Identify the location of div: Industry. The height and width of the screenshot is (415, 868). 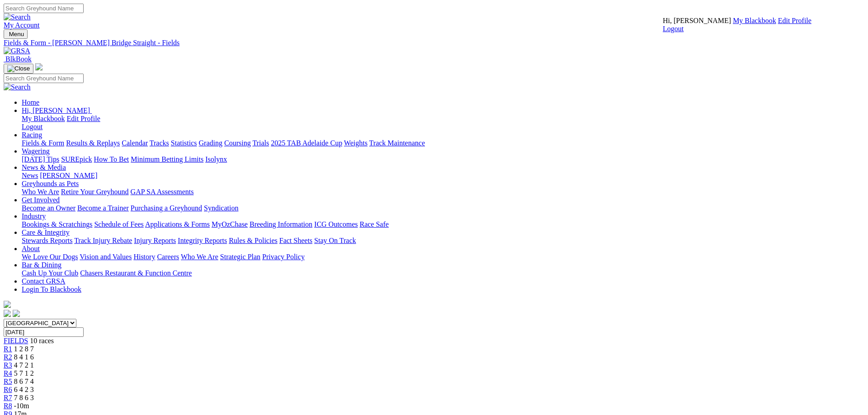
(443, 225).